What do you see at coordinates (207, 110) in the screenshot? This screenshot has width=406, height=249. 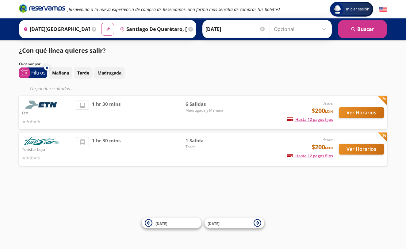 I see `span: Madrugada y Mañana` at bounding box center [207, 110].